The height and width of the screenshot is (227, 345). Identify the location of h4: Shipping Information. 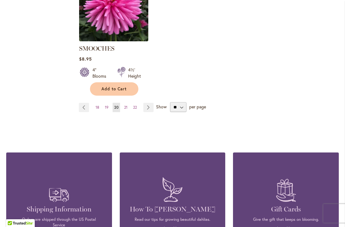
(59, 209).